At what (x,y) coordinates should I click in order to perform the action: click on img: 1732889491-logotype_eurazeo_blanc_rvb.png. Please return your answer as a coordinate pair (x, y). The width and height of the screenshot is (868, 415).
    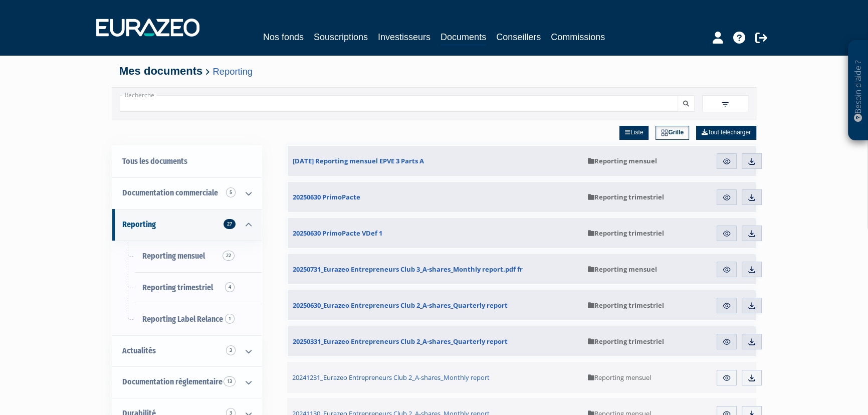
    Looking at the image, I should click on (148, 28).